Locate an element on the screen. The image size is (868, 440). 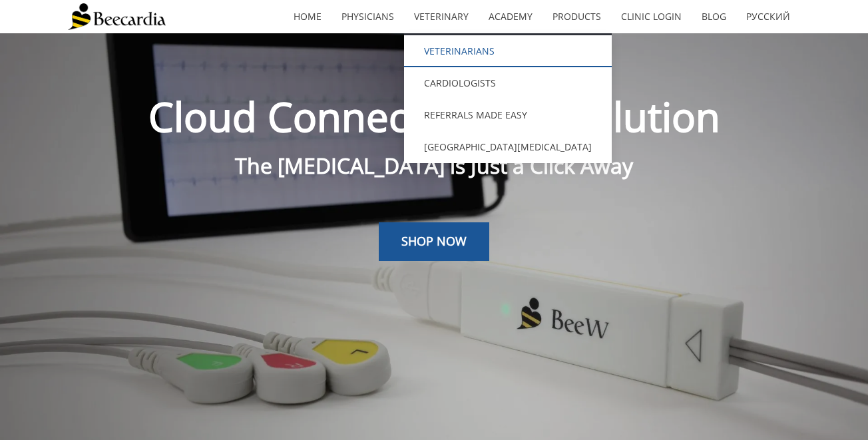
a: home is located at coordinates (307, 16).